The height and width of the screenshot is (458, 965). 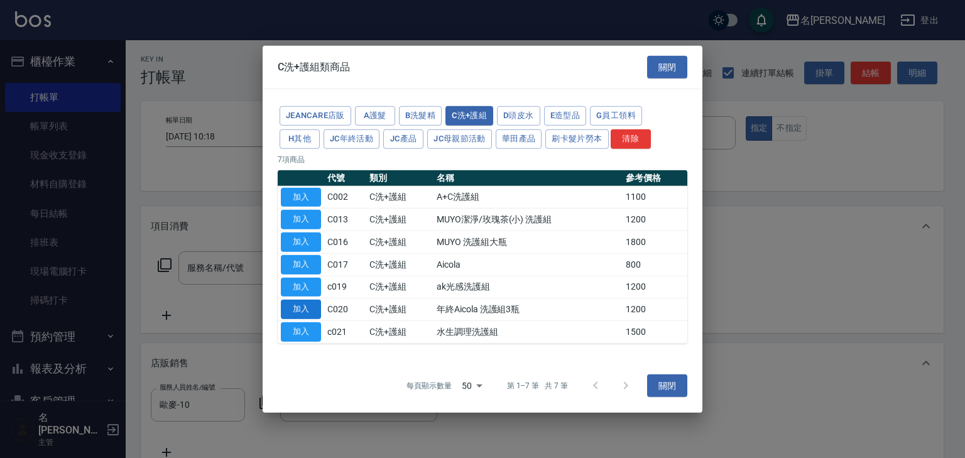 I want to click on div: 50, so click(x=472, y=386).